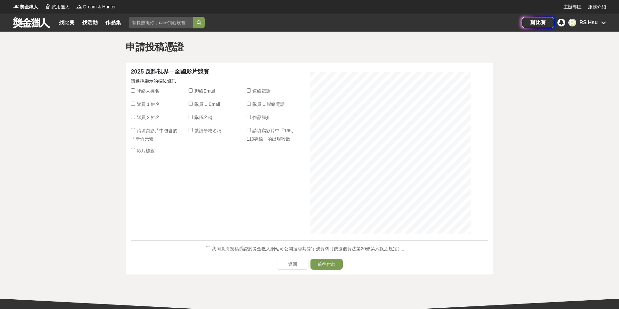 The image size is (619, 309). I want to click on input: 就讀學校名稱, so click(190, 130).